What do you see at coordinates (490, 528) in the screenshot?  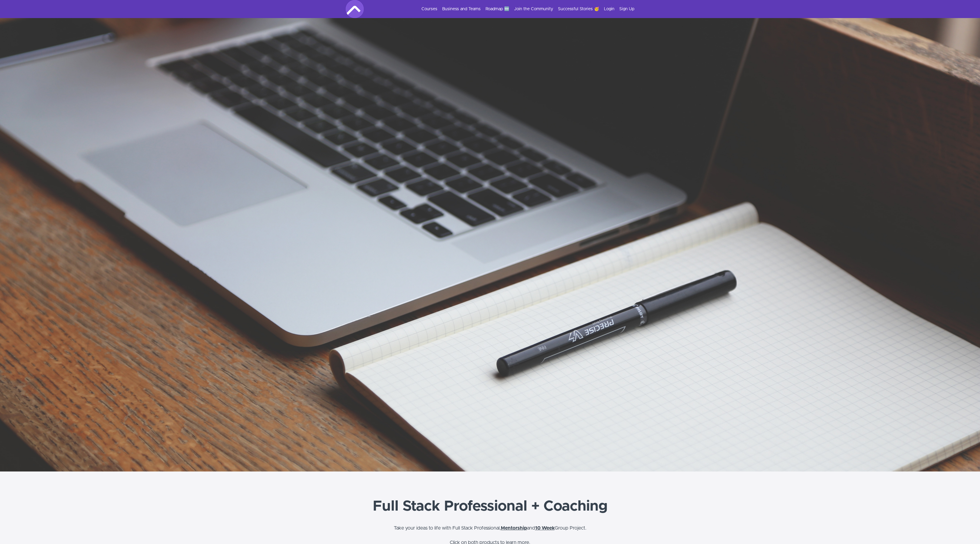 I see `p: Take your ideas to life with Full Stack Professional, and Group Project.` at bounding box center [490, 528].